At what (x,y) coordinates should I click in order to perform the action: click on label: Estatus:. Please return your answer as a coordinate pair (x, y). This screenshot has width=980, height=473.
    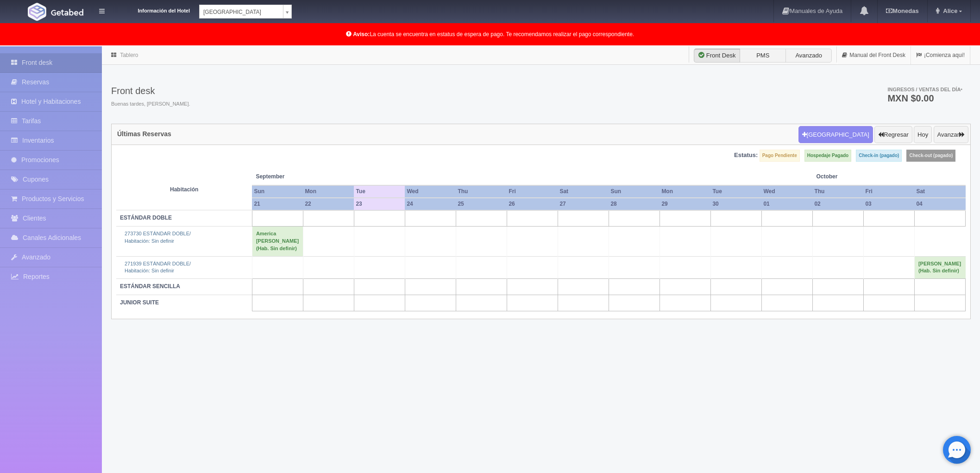
    Looking at the image, I should click on (745, 155).